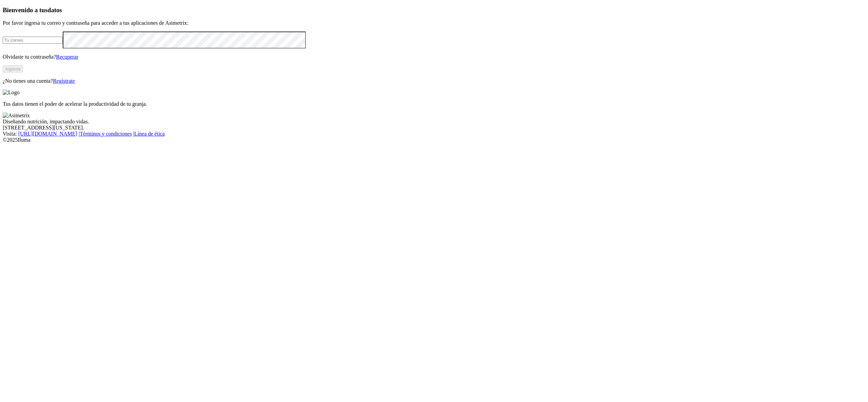  I want to click on div: © 2025 Iluma, so click(434, 140).